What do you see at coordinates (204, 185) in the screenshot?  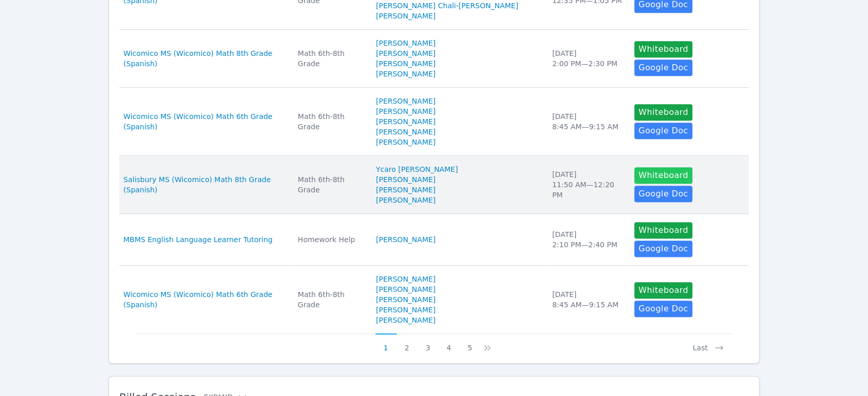 I see `span: Salisbury MS (Wicomico) Math 8th Grade (Spanish)` at bounding box center [204, 185].